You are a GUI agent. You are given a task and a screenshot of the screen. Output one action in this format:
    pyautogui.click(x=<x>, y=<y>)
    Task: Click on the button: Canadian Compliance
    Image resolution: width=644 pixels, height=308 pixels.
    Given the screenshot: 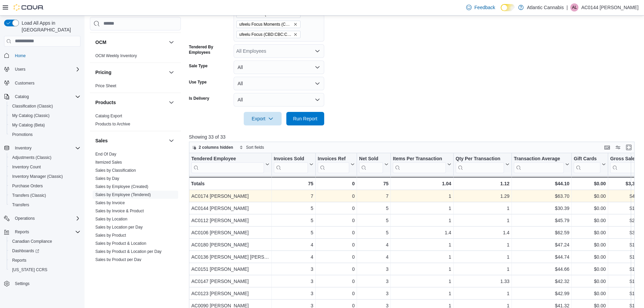 What is the action you would take?
    pyautogui.click(x=45, y=241)
    